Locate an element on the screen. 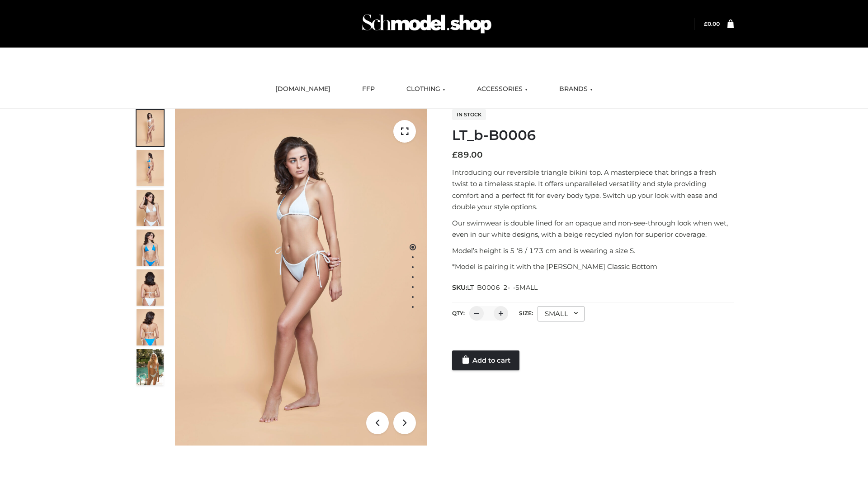 The image size is (868, 489). img: ArielClassicBikiniTop_CloudNine_AzureSky_OW114ECO_2-scaled.jpg is located at coordinates (150, 168).